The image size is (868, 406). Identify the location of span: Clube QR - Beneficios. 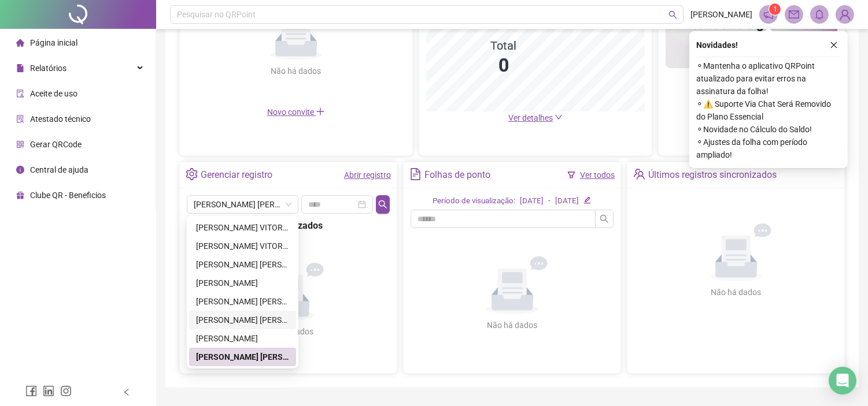
(67, 195).